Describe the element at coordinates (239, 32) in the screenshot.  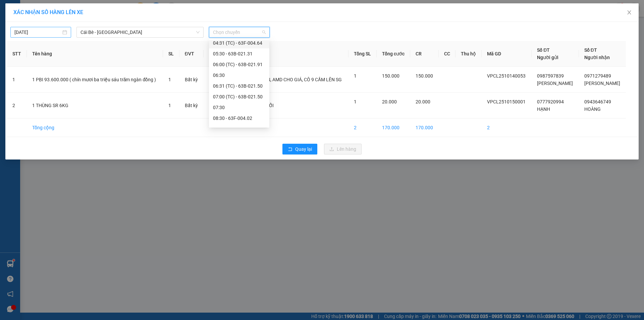
I see `span: Chọn chuyến` at that location.